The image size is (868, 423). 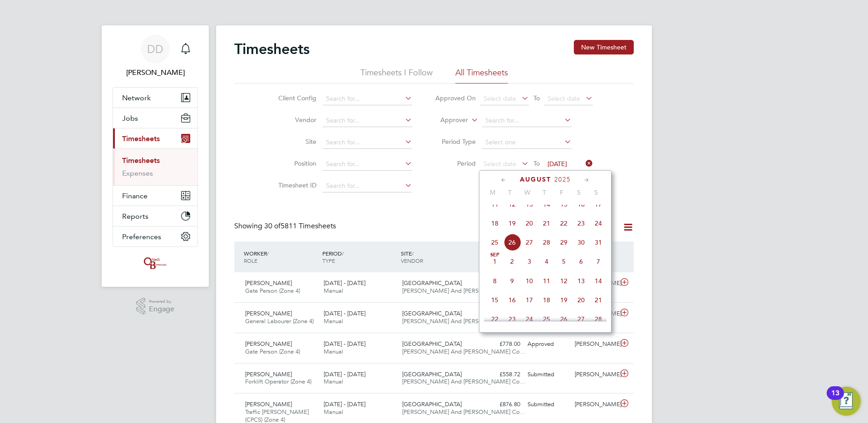 What do you see at coordinates (495, 261) in the screenshot?
I see `span: 1` at bounding box center [495, 261].